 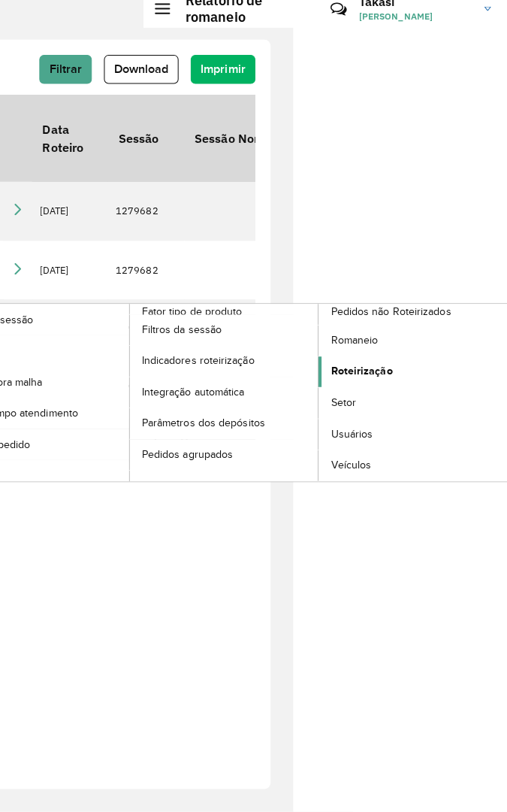 What do you see at coordinates (145, 79) in the screenshot?
I see `button: Download` at bounding box center [145, 79].